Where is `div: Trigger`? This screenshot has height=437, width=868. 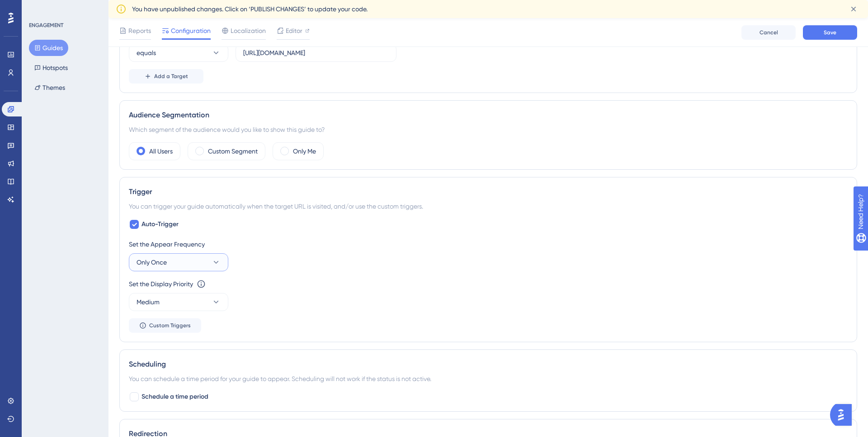 div: Trigger is located at coordinates (488, 192).